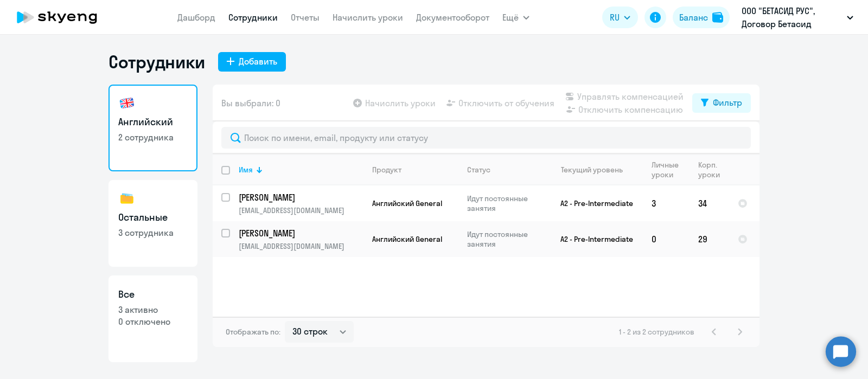 The image size is (868, 379). I want to click on td: 0, so click(666, 240).